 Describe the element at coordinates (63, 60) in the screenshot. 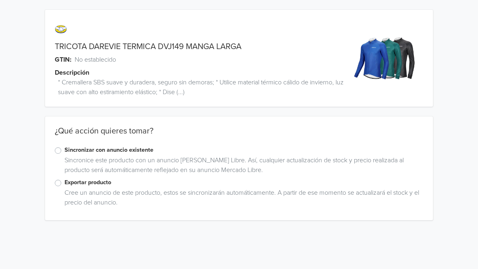

I see `span: GTIN:` at that location.